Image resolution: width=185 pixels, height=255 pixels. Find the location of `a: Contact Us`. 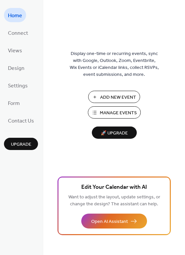

a: Contact Us is located at coordinates (21, 120).